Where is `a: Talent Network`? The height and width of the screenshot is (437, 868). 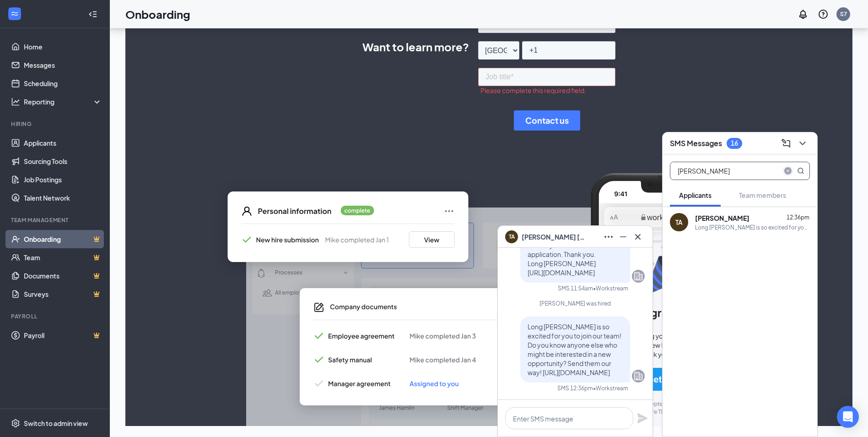 a: Talent Network is located at coordinates (63, 198).